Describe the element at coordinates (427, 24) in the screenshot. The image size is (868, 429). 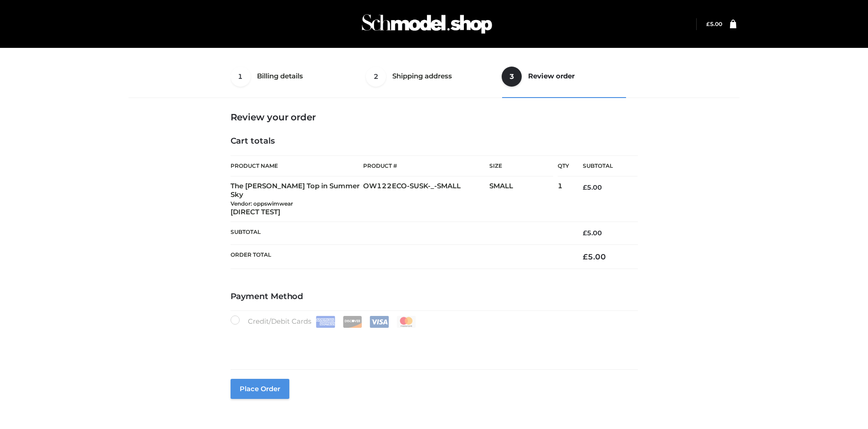
I see `img: Schmodel Admin 964` at that location.